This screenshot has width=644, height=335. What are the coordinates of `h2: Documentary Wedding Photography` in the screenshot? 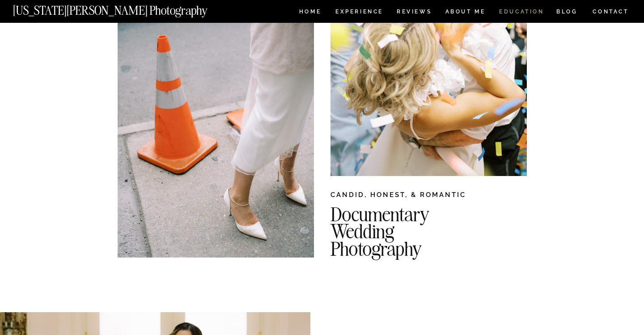 It's located at (448, 228).